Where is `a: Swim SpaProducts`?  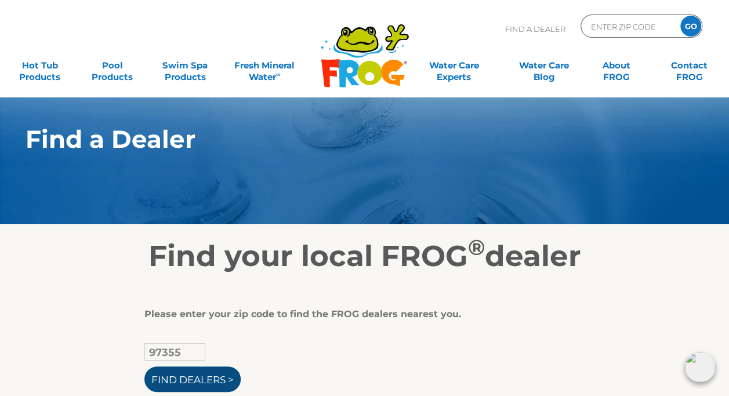 a: Swim SpaProducts is located at coordinates (184, 66).